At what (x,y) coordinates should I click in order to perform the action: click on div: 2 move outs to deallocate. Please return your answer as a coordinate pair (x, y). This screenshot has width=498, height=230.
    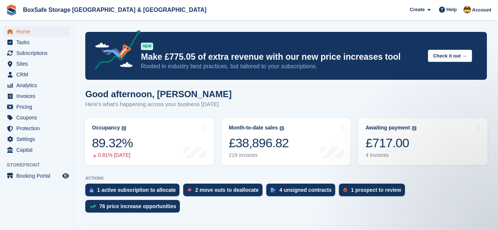
    Looking at the image, I should click on (227, 190).